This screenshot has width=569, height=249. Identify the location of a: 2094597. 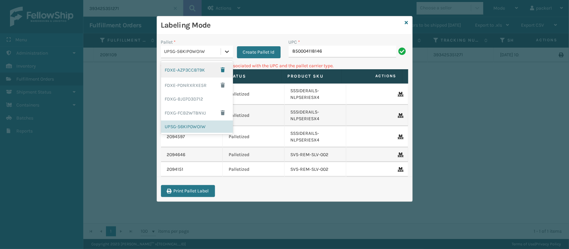
(176, 137).